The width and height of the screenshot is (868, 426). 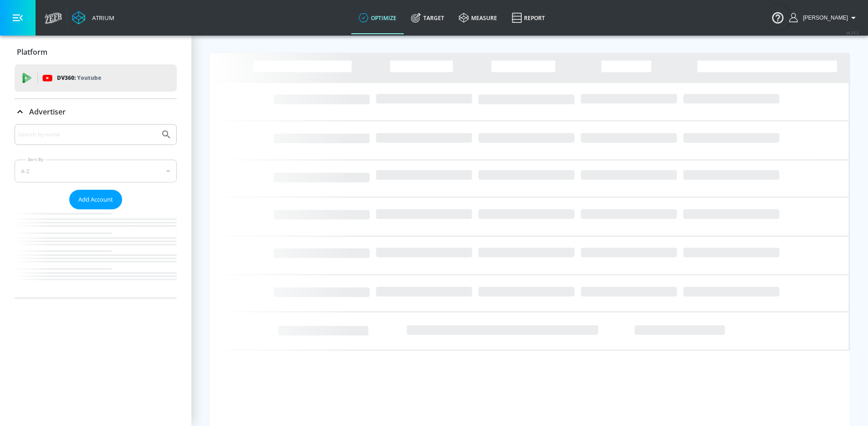 What do you see at coordinates (95, 52) in the screenshot?
I see `div: Platform` at bounding box center [95, 52].